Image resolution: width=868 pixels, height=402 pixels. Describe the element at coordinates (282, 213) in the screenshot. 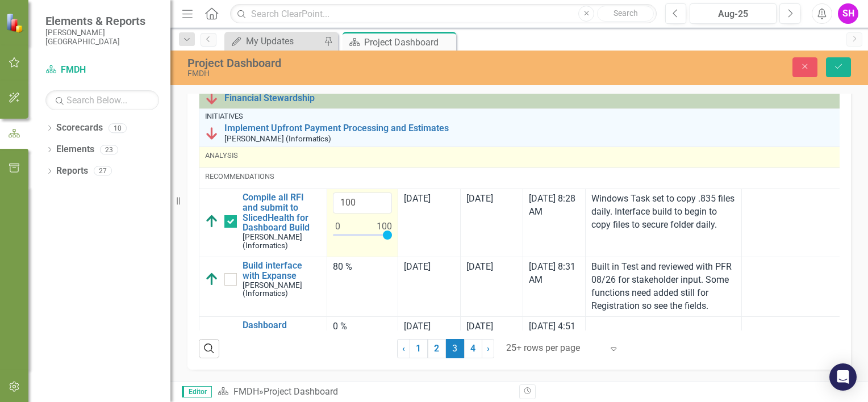

I see `a: Compile all RFI and submit to SlicedHealth for Dashboard Build` at that location.